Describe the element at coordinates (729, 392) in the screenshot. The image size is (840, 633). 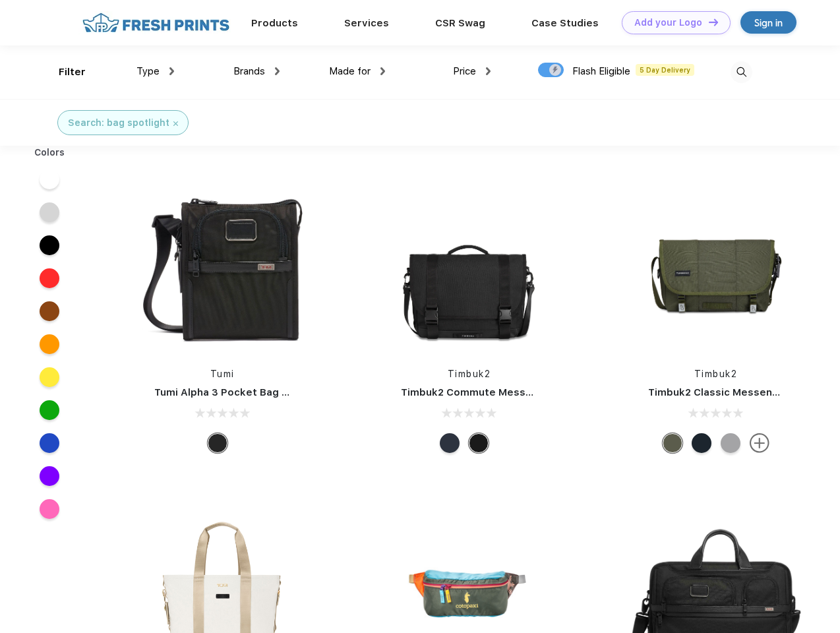
I see `a: Timbuk2 Classic Messenger Bag` at that location.